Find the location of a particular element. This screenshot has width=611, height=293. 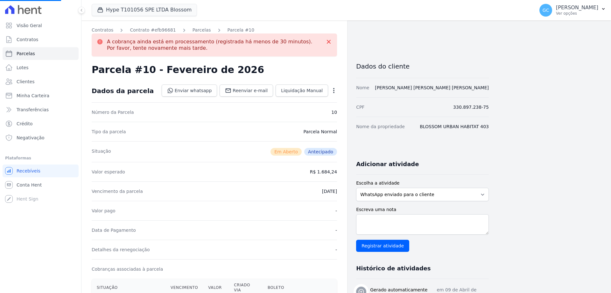

dt: Tipo da parcela is located at coordinates (109, 132).